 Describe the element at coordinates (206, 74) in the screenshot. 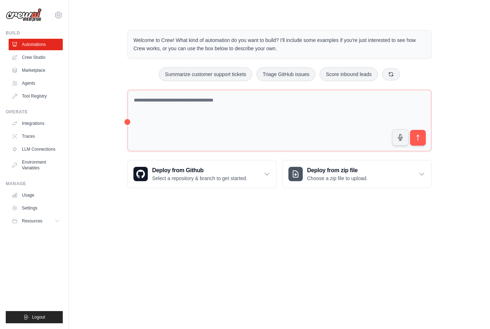

I see `button: Summarize customer support tickets` at that location.